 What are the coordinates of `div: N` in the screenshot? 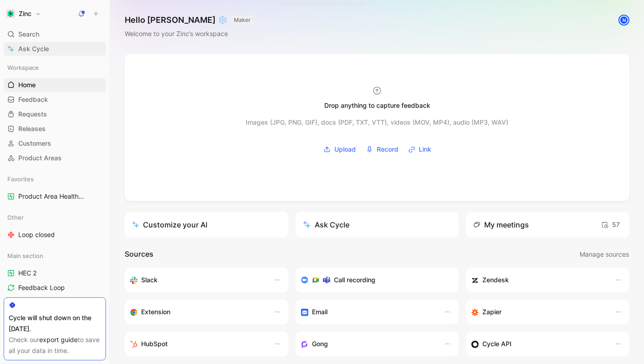 It's located at (624, 20).